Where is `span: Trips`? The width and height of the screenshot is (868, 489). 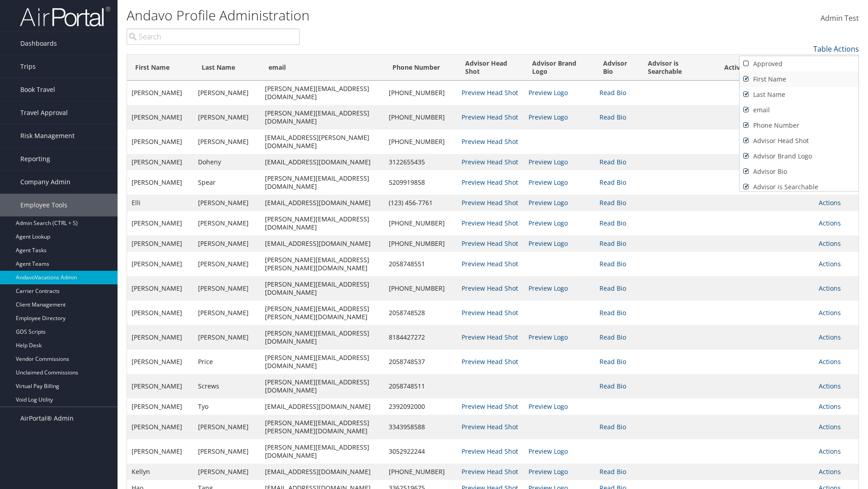
span: Trips is located at coordinates (28, 67).